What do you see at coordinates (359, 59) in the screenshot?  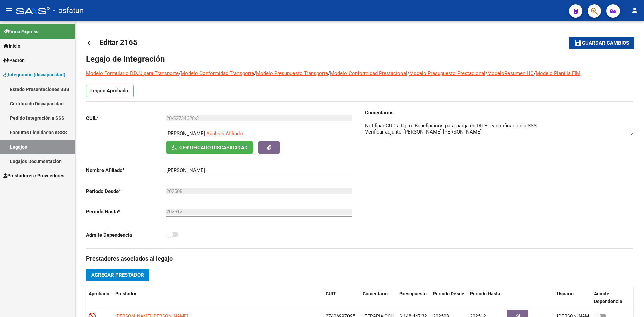 I see `h1: Legajo de Integración` at bounding box center [359, 59].